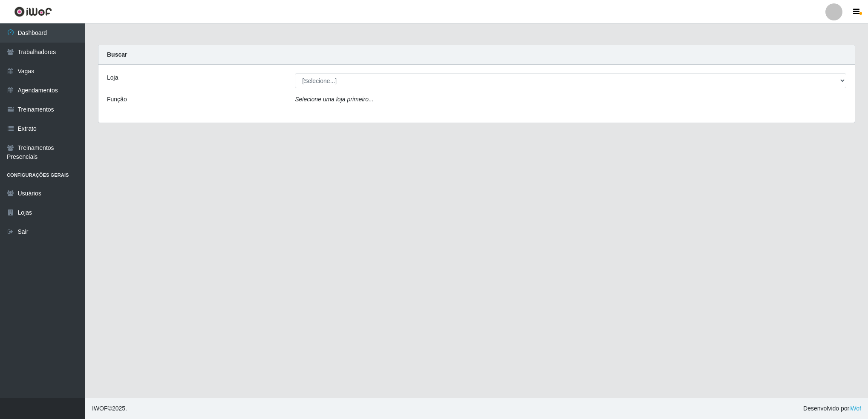  What do you see at coordinates (855, 409) in the screenshot?
I see `a: iWof` at bounding box center [855, 409].